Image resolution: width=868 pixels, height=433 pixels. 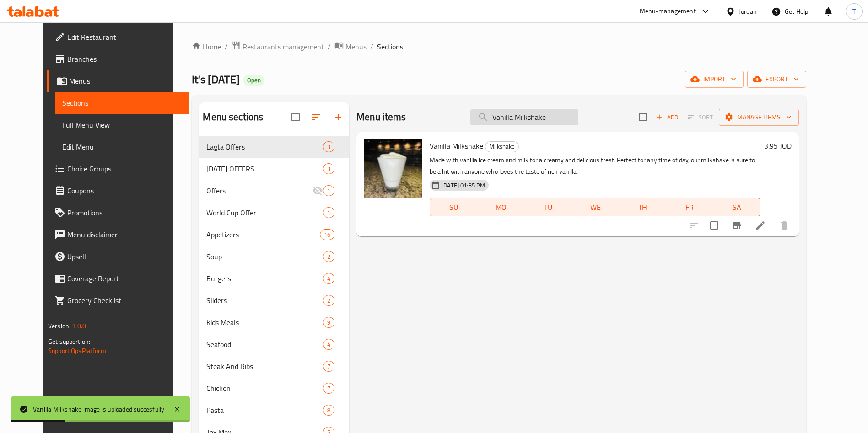 What do you see at coordinates (118, 300) in the screenshot?
I see `a: Grocery Checklist` at bounding box center [118, 300].